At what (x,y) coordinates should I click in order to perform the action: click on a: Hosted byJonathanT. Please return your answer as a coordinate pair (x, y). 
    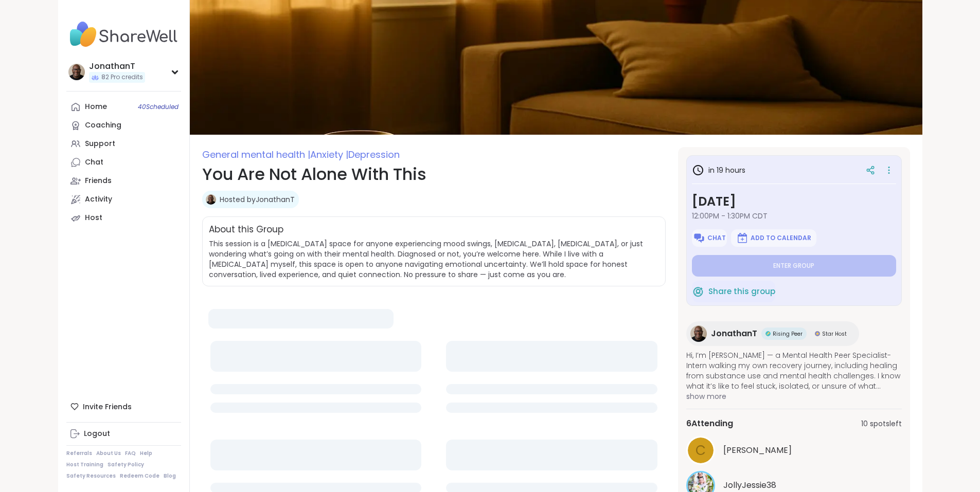
    Looking at the image, I should click on (257, 200).